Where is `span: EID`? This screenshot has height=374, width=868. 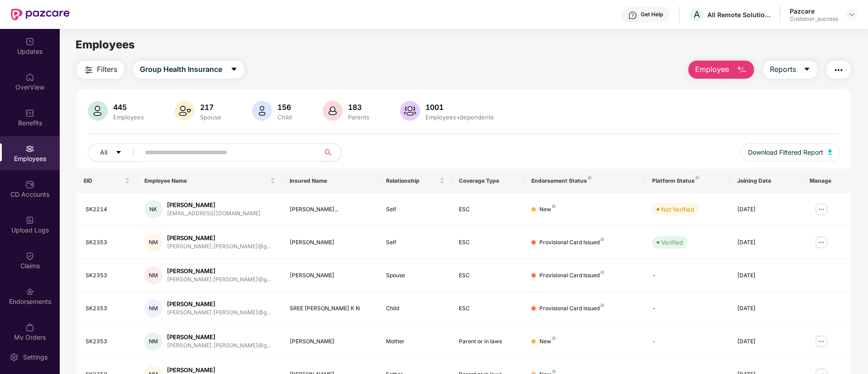 span: EID is located at coordinates (103, 181).